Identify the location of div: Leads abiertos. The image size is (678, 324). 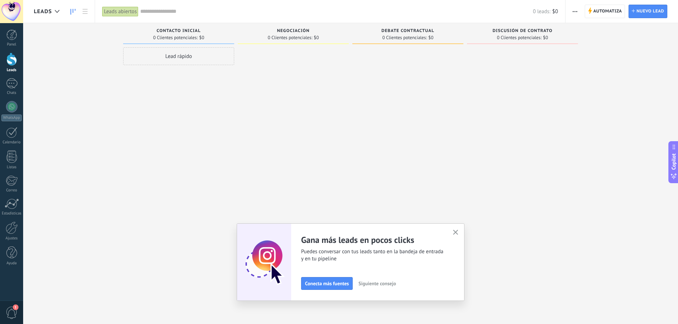
(120, 11).